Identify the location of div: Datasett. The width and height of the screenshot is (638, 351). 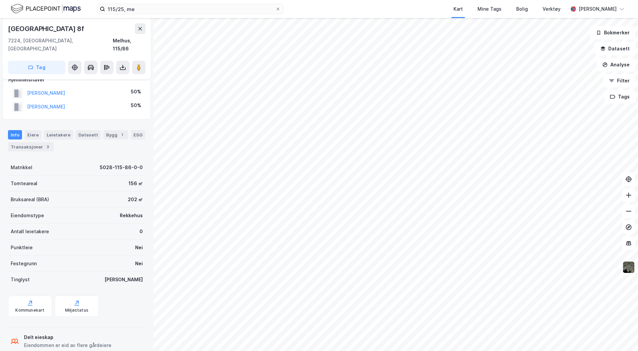
(88, 135).